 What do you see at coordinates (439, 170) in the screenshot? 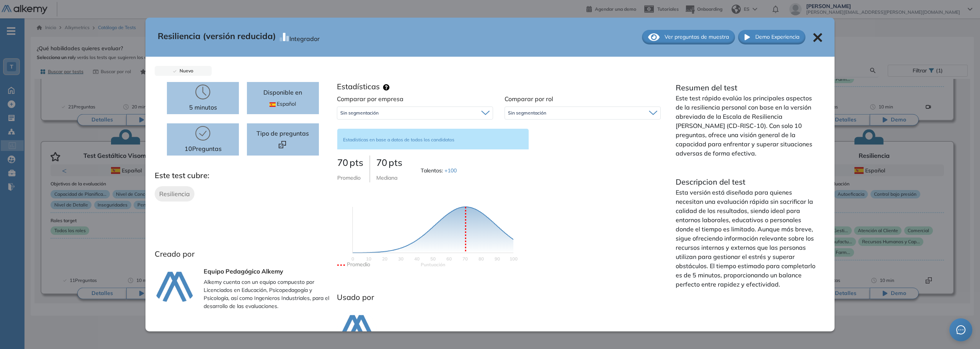
I see `span: Talentos :` at bounding box center [439, 170].